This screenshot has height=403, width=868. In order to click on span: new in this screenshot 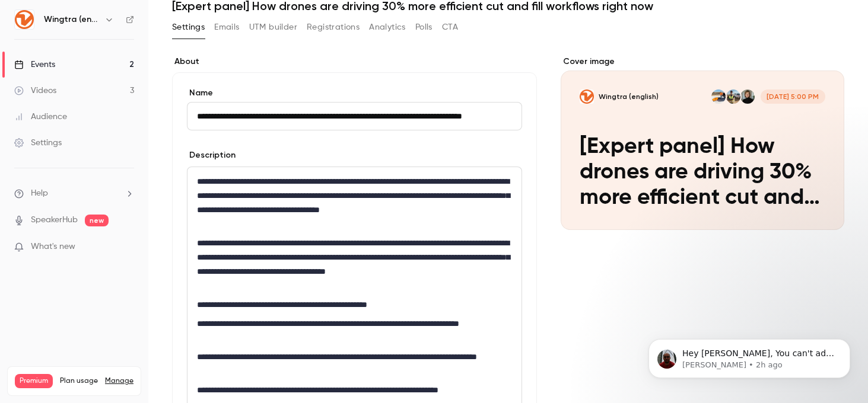, I will do `click(97, 220)`.